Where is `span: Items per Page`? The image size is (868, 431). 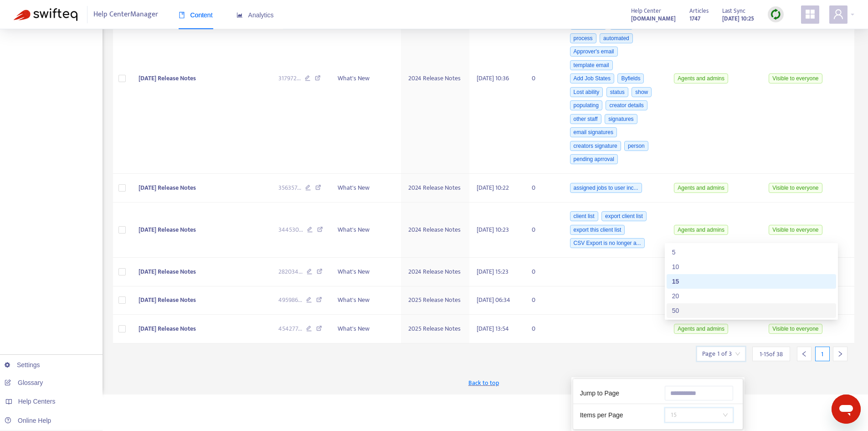
span: Items per Page is located at coordinates (602, 415).